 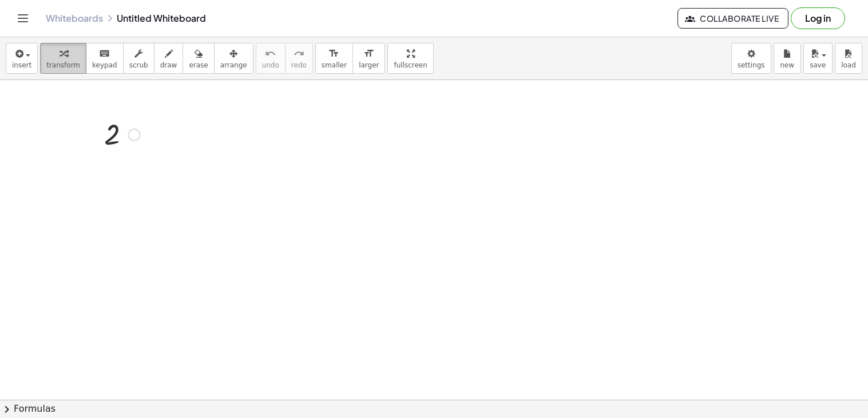 What do you see at coordinates (169, 59) in the screenshot?
I see `button: draw` at bounding box center [169, 59].